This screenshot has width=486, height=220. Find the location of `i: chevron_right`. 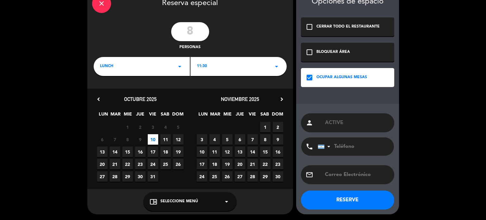

i: chevron_right is located at coordinates (281, 99).